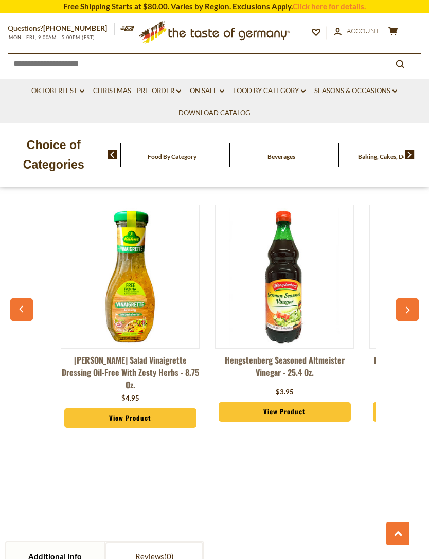  Describe the element at coordinates (112, 155) in the screenshot. I see `img: previous arrow` at that location.